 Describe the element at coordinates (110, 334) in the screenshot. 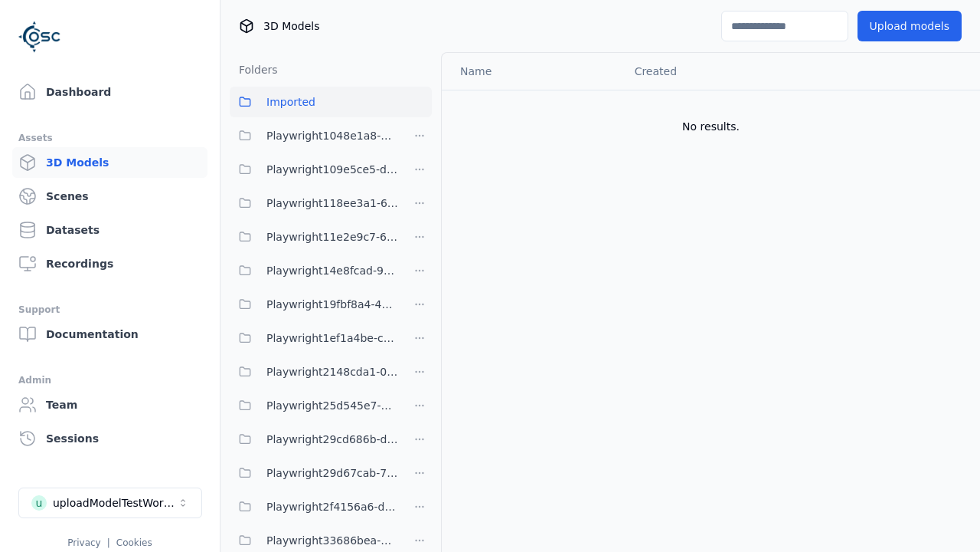

I see `a: Documentation` at that location.